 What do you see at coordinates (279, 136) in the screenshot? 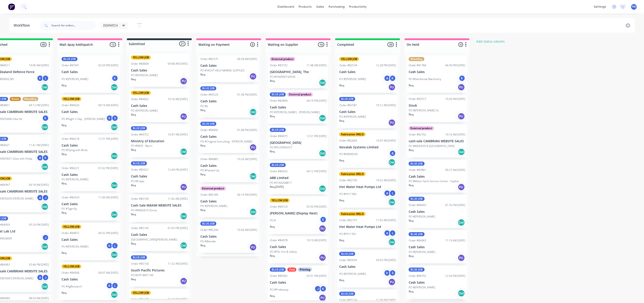
I see `div: Order #84073` at bounding box center [279, 136].